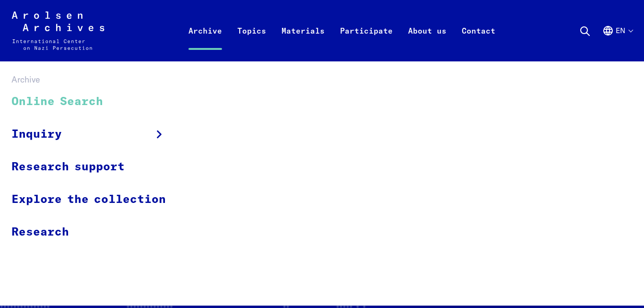 This screenshot has width=644, height=308. Describe the element at coordinates (95, 232) in the screenshot. I see `a: Research` at that location.